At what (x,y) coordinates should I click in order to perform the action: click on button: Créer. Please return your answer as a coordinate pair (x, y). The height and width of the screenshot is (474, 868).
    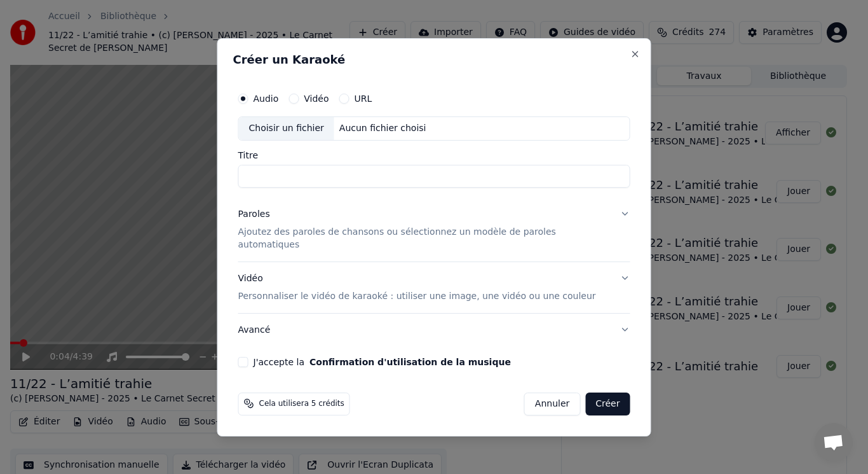
    Looking at the image, I should click on (608, 404).